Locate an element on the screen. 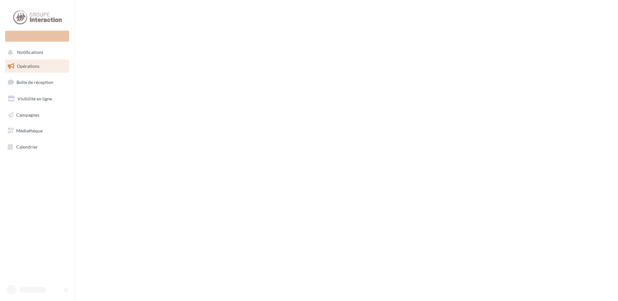 This screenshot has width=618, height=301. a: Médiathèque is located at coordinates (37, 131).